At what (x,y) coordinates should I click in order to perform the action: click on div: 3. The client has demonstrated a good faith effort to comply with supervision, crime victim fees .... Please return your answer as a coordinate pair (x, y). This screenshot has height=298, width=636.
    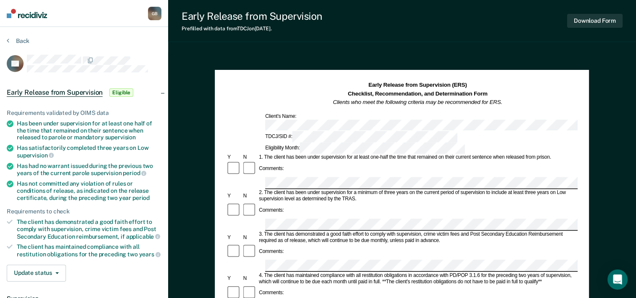
    Looking at the image, I should click on (417, 237).